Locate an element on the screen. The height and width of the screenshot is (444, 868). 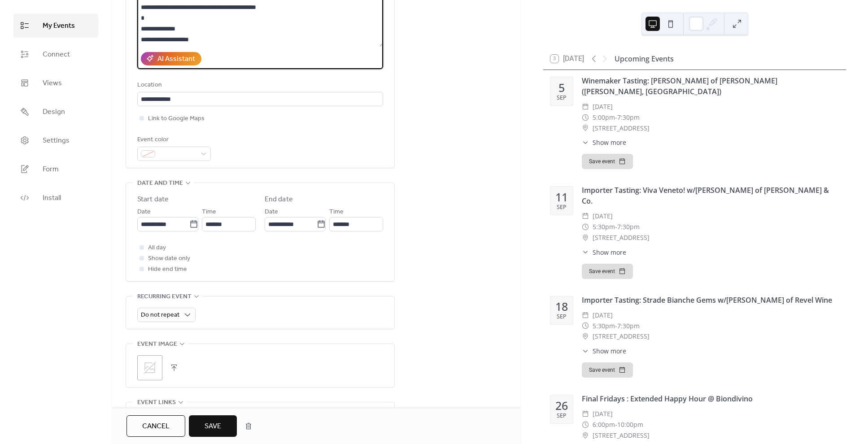
button: Save is located at coordinates (213, 426).